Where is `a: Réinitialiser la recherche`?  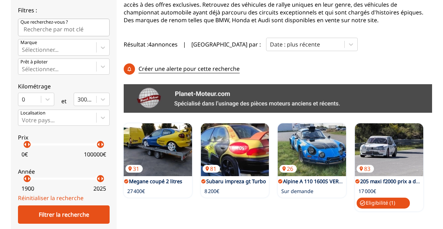 a: Réinitialiser la recherche is located at coordinates (51, 198).